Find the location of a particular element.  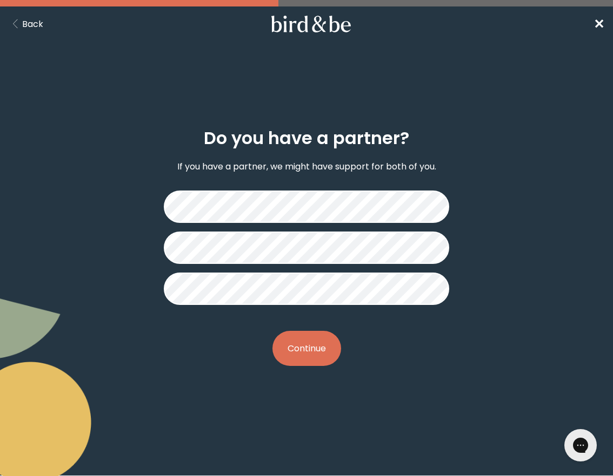

p: If you have a partner, we might have support for both of you. is located at coordinates (306, 166).